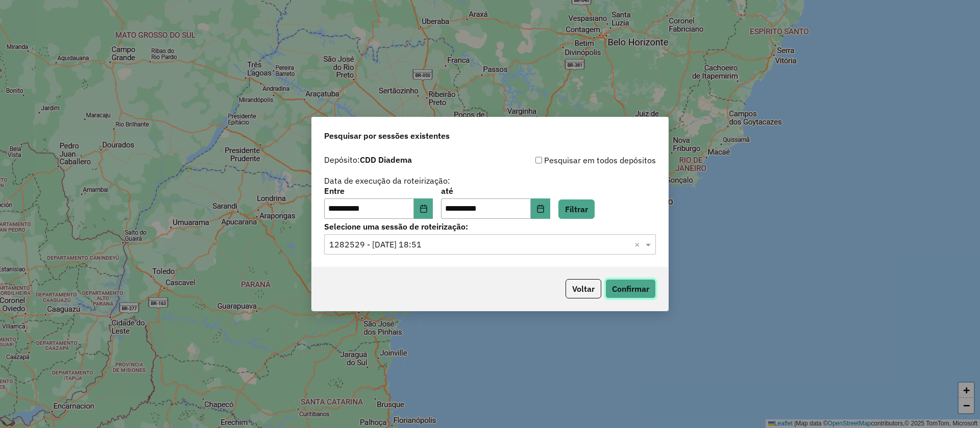  I want to click on label: Entre, so click(379, 191).